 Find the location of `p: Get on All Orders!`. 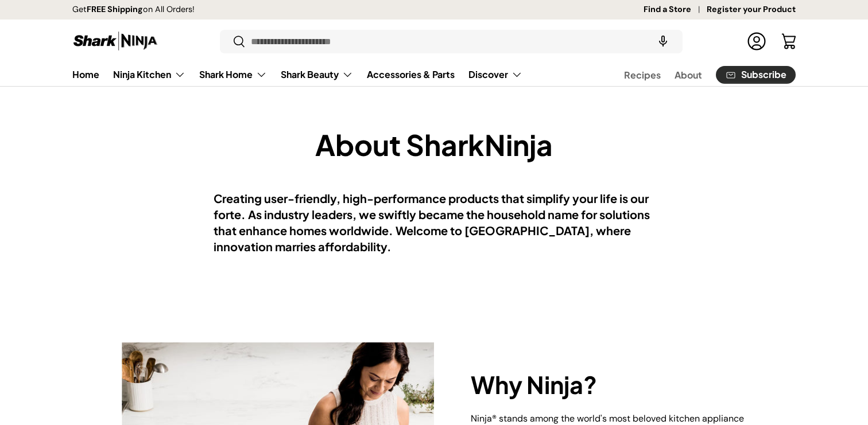

p: Get on All Orders! is located at coordinates (133, 9).